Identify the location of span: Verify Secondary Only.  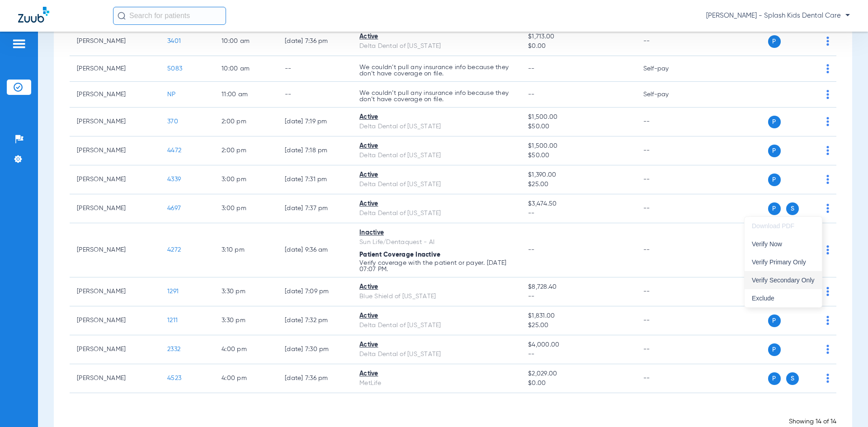
(783, 280).